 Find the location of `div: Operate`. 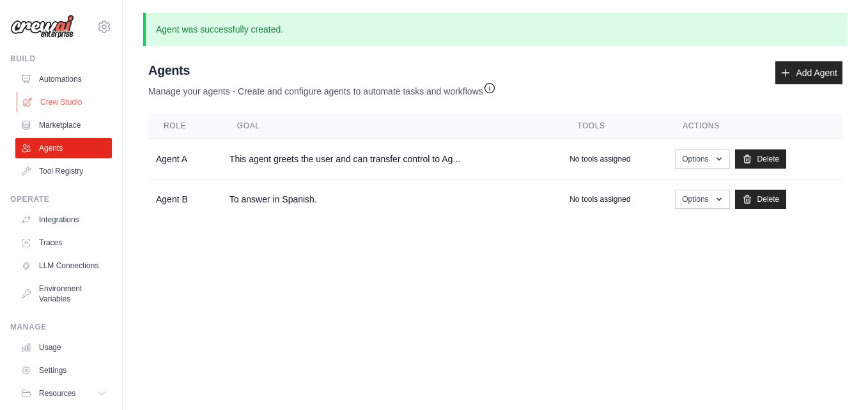

div: Operate is located at coordinates (61, 199).